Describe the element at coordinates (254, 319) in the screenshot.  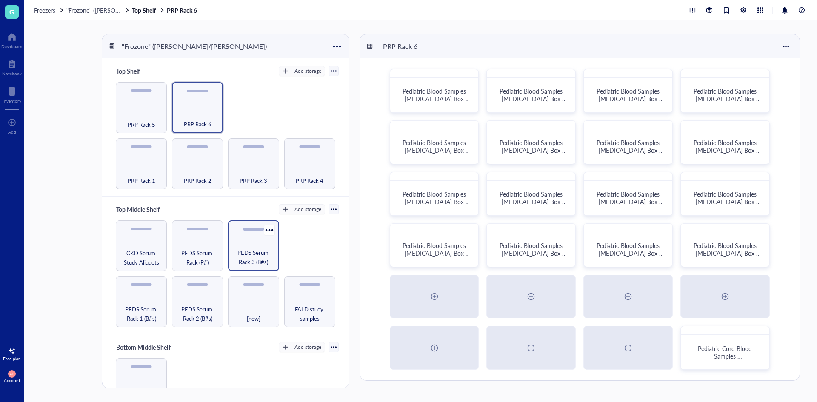
I see `span: [new]` at that location.